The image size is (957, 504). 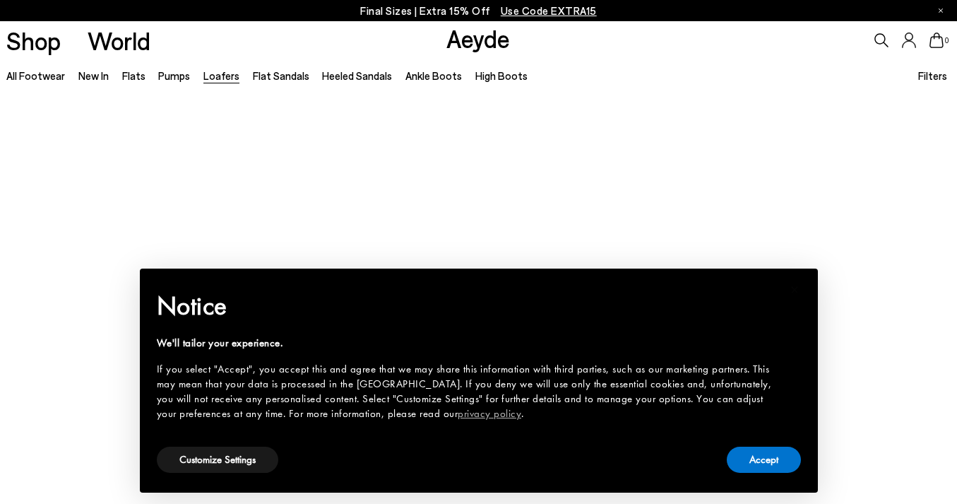 I want to click on a: privacy policy, so click(x=490, y=413).